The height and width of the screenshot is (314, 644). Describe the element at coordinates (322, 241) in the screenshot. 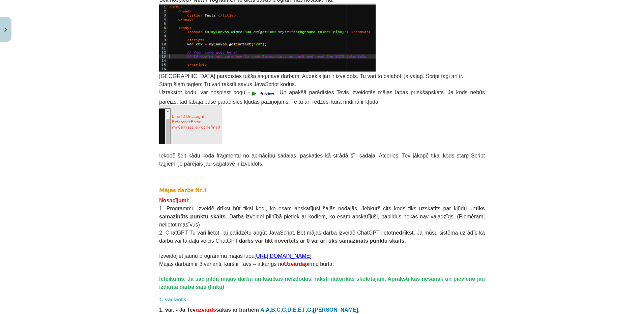

I see `b: darbs var tikt novērtēts ar 0 vai arī tiks samazināts punktu skaits` at that location.